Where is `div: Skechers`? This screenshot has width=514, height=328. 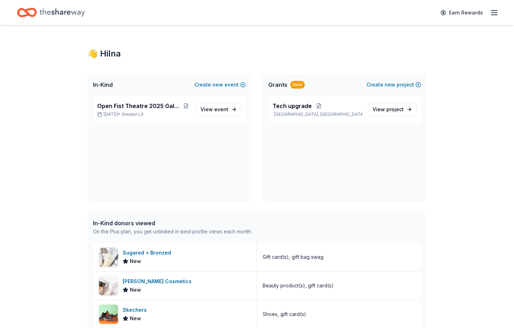
div: Skechers is located at coordinates (136, 310).